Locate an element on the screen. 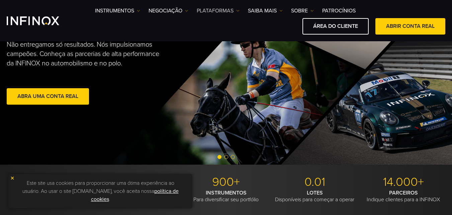 Image resolution: width=452 pixels, height=215 pixels. strong: INSTRUMENTOS is located at coordinates (226, 193).